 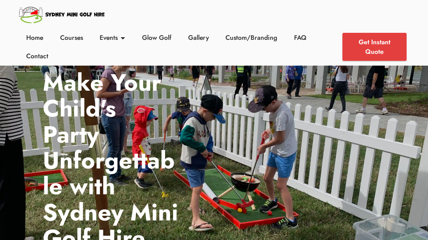 I want to click on a: Contact, so click(x=37, y=56).